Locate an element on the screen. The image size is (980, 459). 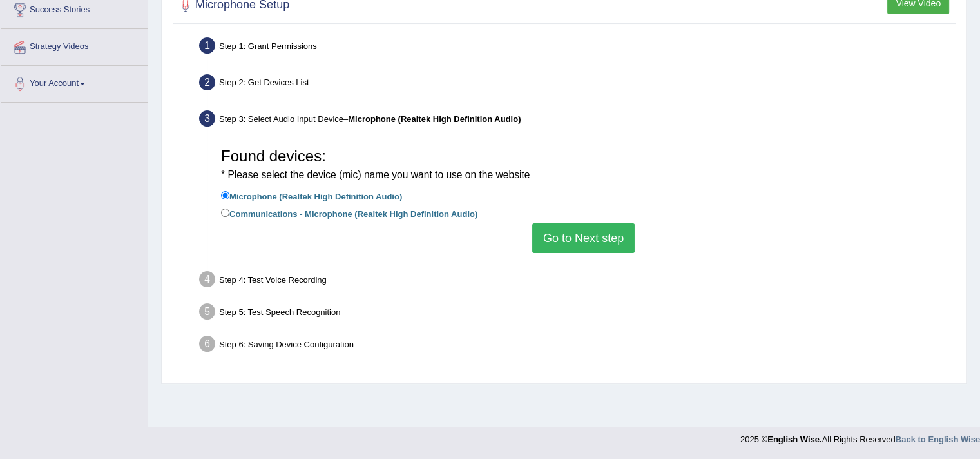
div: Step 3: Select Audio Input Device is located at coordinates (577, 120).